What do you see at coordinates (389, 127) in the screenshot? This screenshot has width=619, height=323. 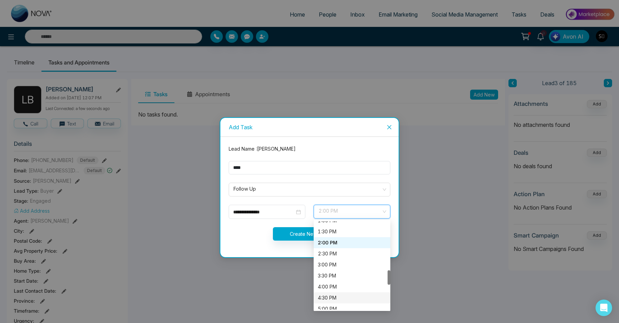 I see `button: Close` at bounding box center [389, 127].